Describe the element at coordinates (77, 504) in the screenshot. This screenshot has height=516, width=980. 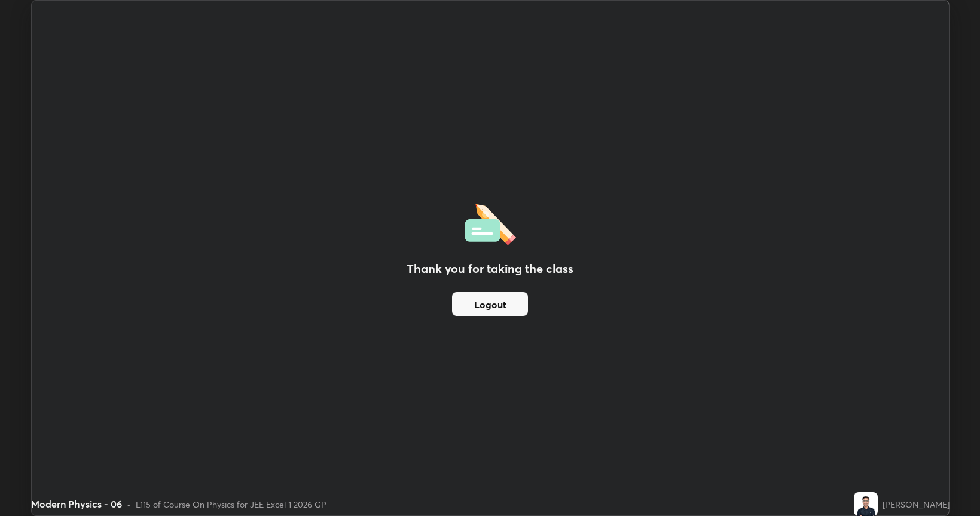
I see `div: Modern Physics - 06` at that location.